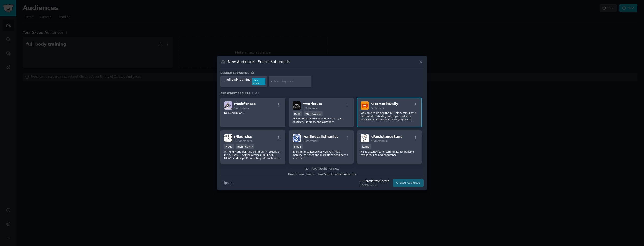  Describe the element at coordinates (228, 138) in the screenshot. I see `img: Exercise` at that location.